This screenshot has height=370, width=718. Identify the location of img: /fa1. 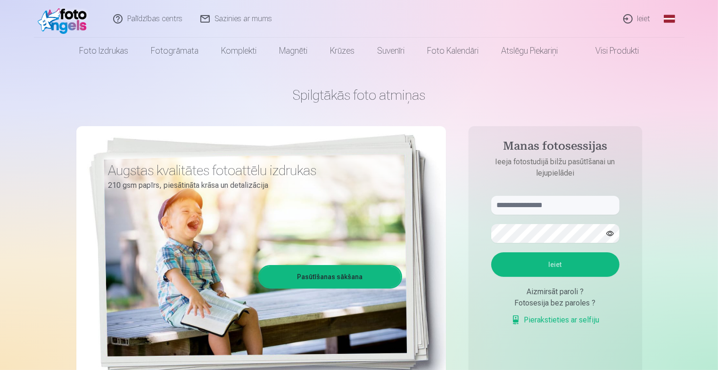
(65, 19).